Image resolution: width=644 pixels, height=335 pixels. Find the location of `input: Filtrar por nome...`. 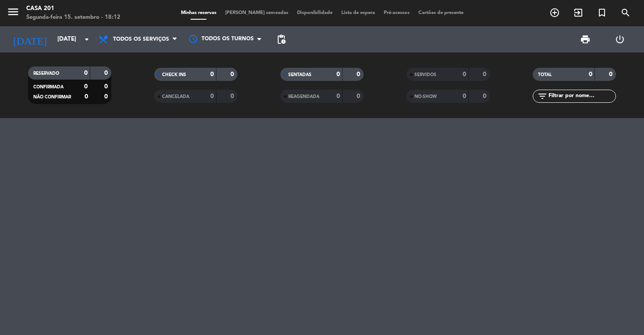

input: Filtrar por nome... is located at coordinates (582, 96).